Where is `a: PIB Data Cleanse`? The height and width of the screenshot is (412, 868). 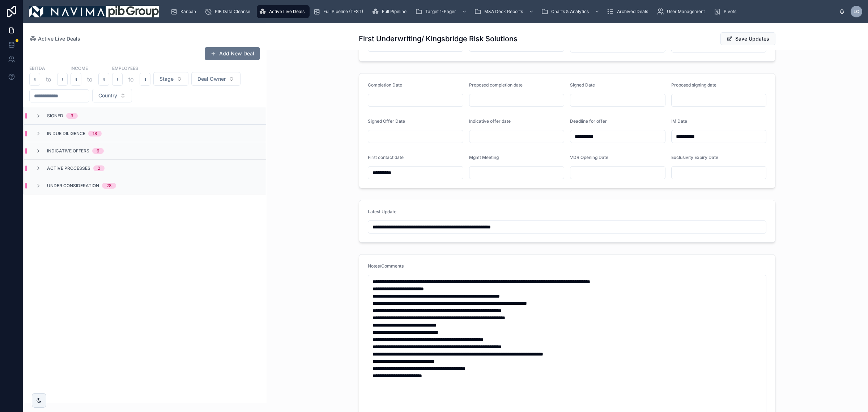 a: PIB Data Cleanse is located at coordinates (229, 12).